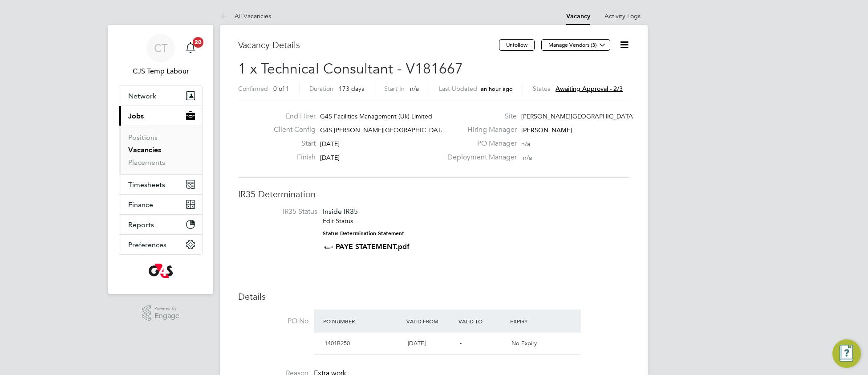 This screenshot has width=868, height=375. I want to click on button: Timesheets, so click(161, 184).